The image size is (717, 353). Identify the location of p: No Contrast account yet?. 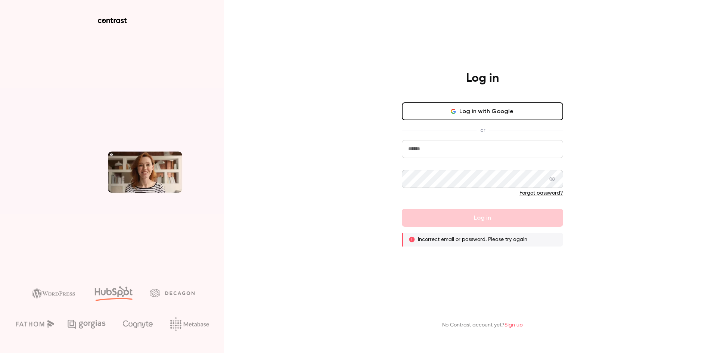
(483, 325).